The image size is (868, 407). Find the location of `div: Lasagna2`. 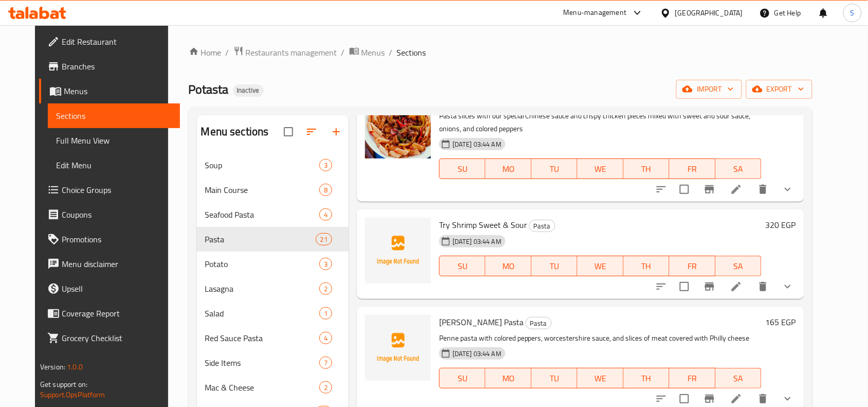

div: Lasagna2 is located at coordinates (273, 289).